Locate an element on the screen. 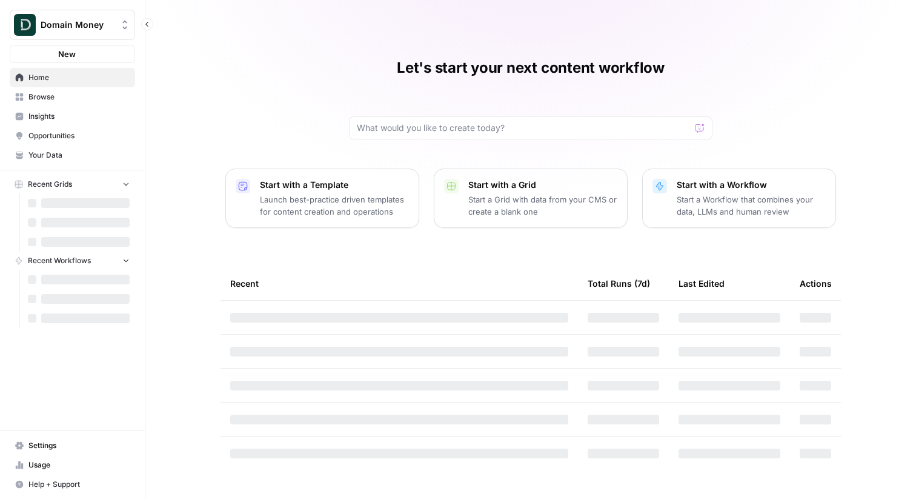 This screenshot has height=499, width=916. span: Browse is located at coordinates (79, 97).